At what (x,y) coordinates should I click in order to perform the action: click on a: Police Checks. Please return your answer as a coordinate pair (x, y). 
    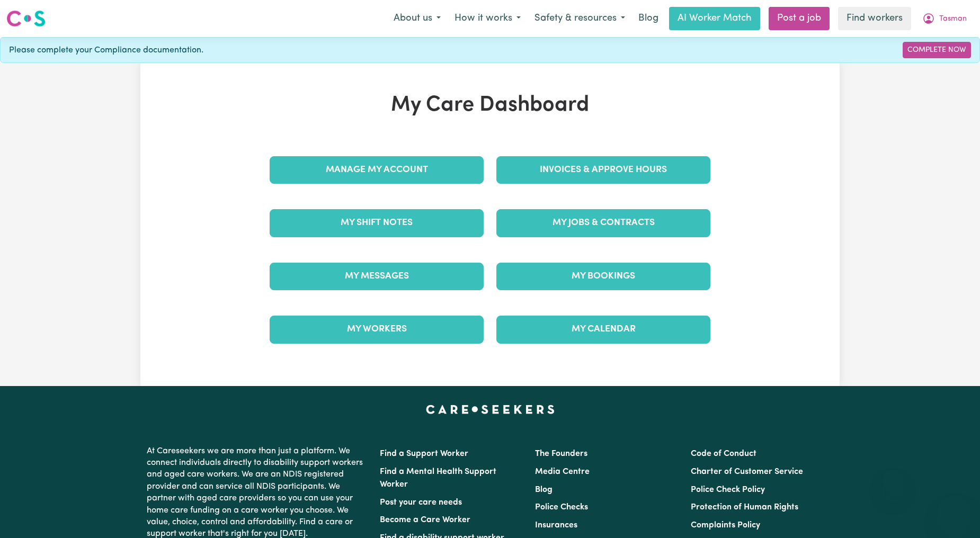
    Looking at the image, I should click on (562, 508).